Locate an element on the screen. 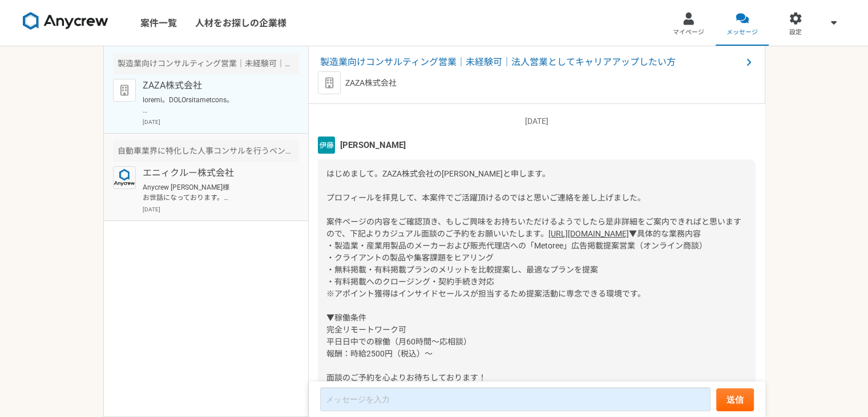 This screenshot has width=868, height=417. div: 自動車業界に特化した人事コンサルを行うベンチャー企業での採用担当を募集 is located at coordinates (206, 150).